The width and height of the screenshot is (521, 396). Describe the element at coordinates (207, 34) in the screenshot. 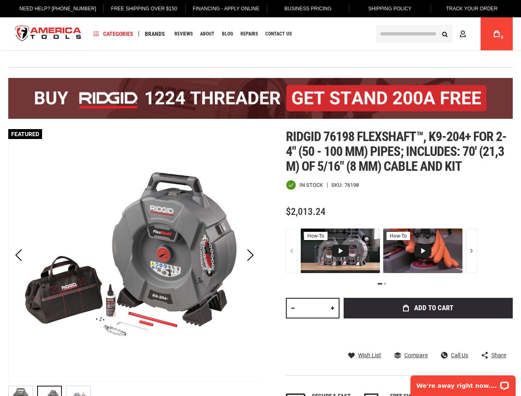

I see `span: About` at that location.